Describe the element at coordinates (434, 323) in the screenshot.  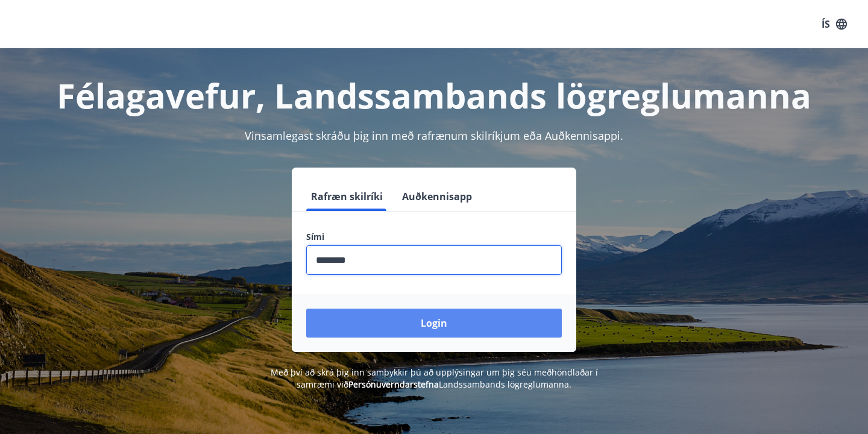
I see `button: Login` at that location.